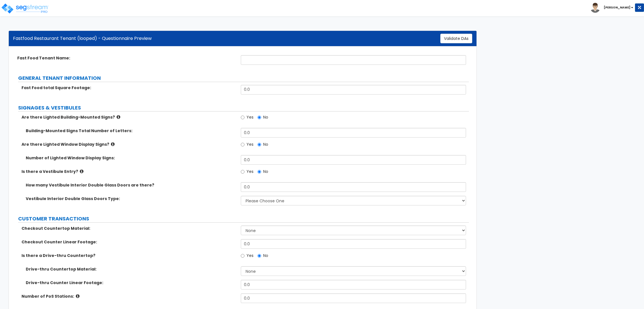  Describe the element at coordinates (61, 269) in the screenshot. I see `label: Drive-thru Countertop Material:` at that location.